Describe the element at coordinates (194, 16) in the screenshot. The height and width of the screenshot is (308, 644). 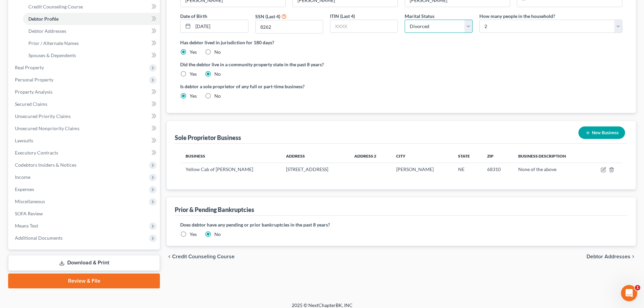
I see `label: Date of Birth` at that location.